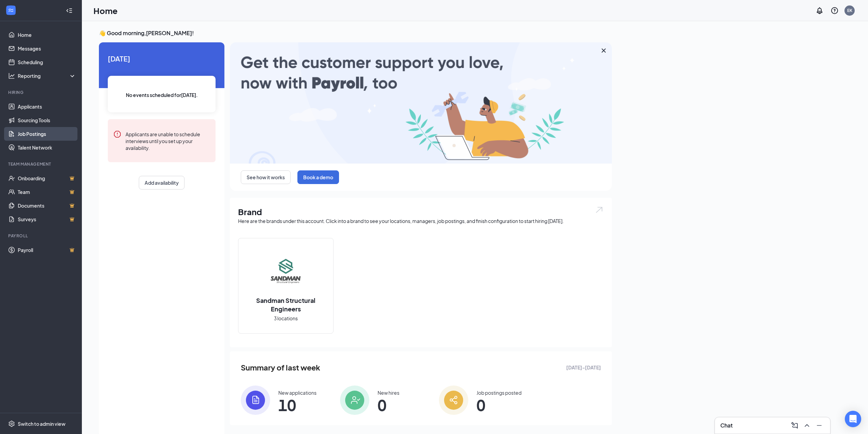 The height and width of the screenshot is (434, 868). What do you see at coordinates (421, 211) in the screenshot?
I see `h1: Brand` at bounding box center [421, 211].